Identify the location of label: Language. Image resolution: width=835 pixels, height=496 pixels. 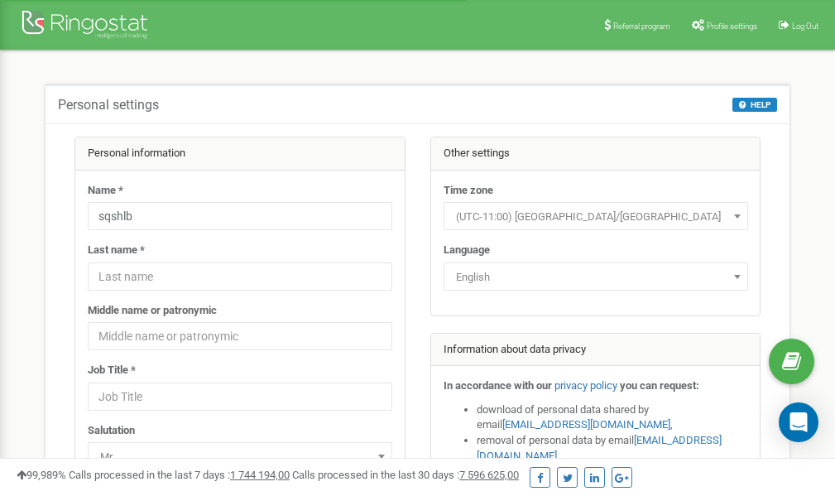
(467, 250).